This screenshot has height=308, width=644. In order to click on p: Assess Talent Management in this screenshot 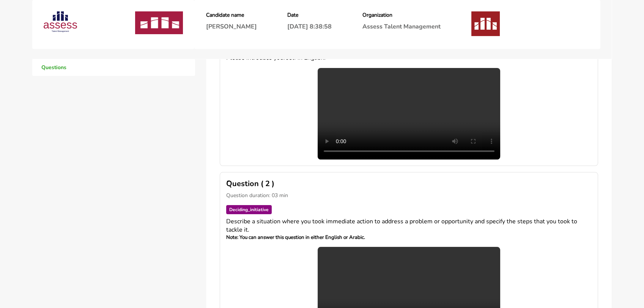, I will do `click(401, 27)`.